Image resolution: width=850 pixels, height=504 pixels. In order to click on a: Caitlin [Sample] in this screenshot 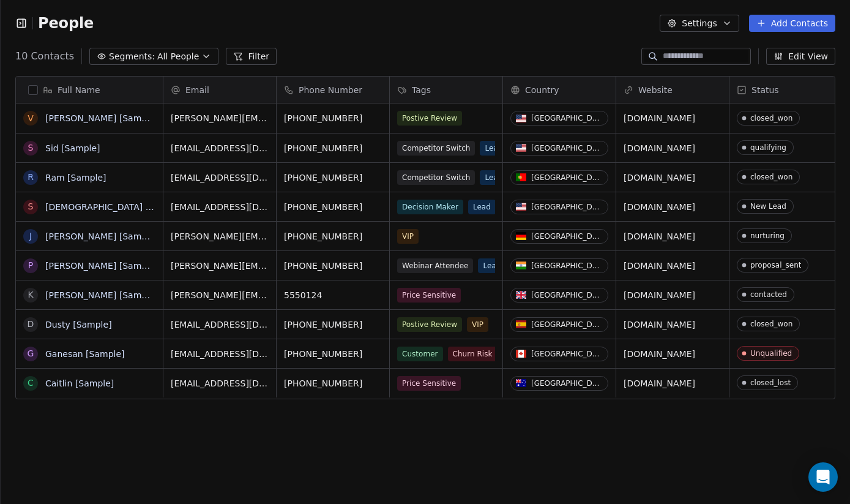, I will do `click(79, 383)`.